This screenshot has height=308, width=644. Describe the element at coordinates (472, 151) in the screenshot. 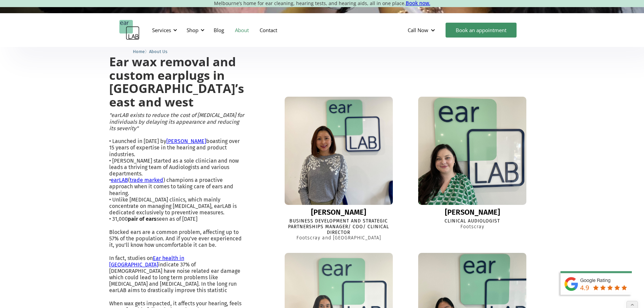

I see `img: Eleanor` at that location.